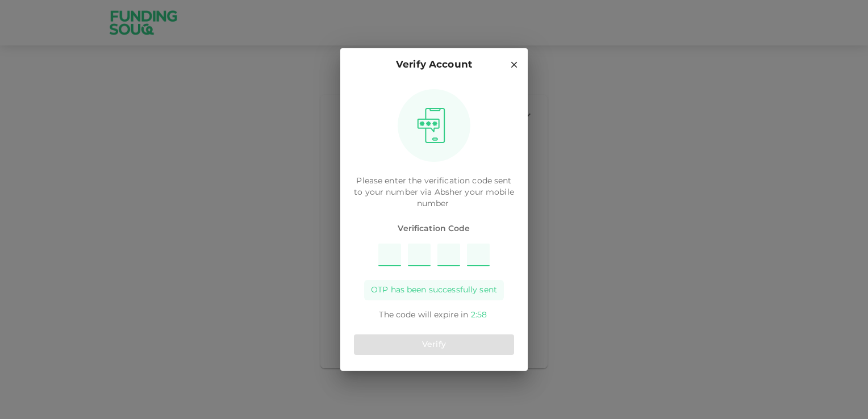  What do you see at coordinates (478, 255) in the screenshot?
I see `input: Please enter OTP character 4` at bounding box center [478, 255].